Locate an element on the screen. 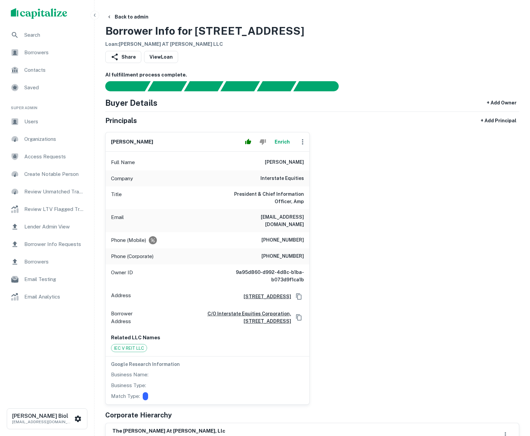 The height and width of the screenshot is (436, 530). h5: Corporate Hierarchy is located at coordinates (138, 416).